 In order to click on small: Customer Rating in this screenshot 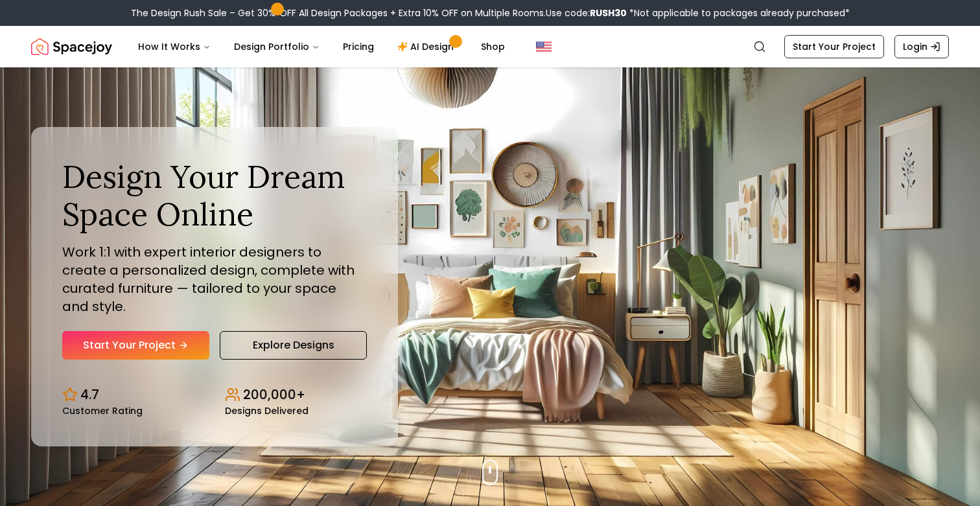, I will do `click(103, 411)`.